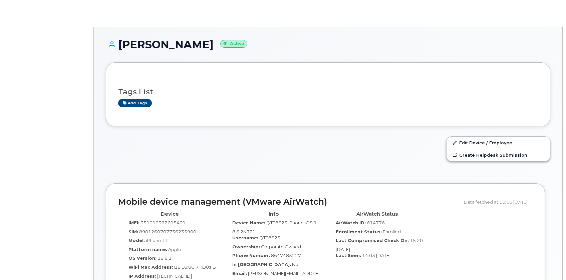 The height and width of the screenshot is (280, 566). Describe the element at coordinates (274, 214) in the screenshot. I see `h4: Info` at that location.